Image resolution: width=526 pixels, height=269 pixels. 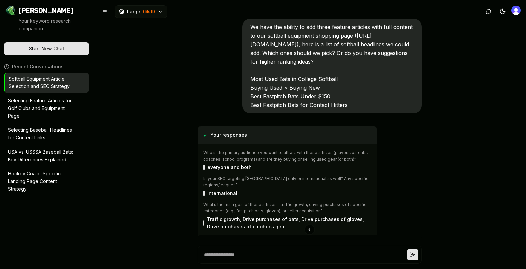 I want to click on p: Selecting Baseball Headlines for Content Links, so click(x=42, y=134).